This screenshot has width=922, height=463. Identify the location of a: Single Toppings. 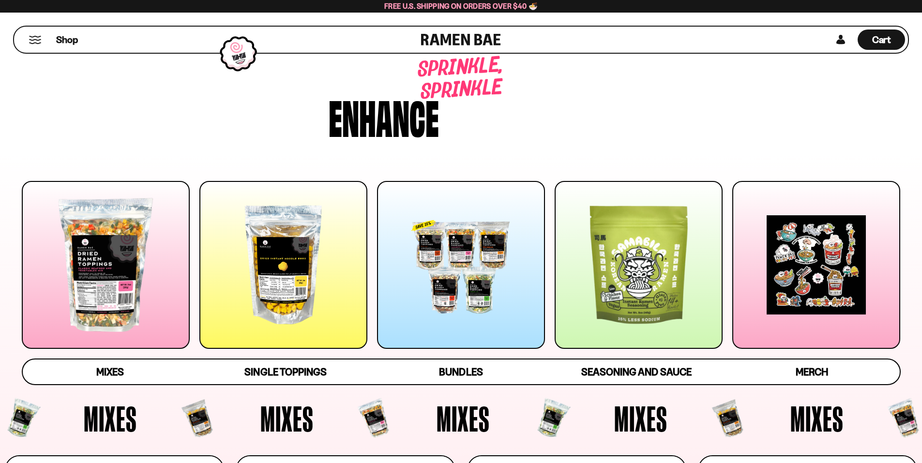
(286, 372).